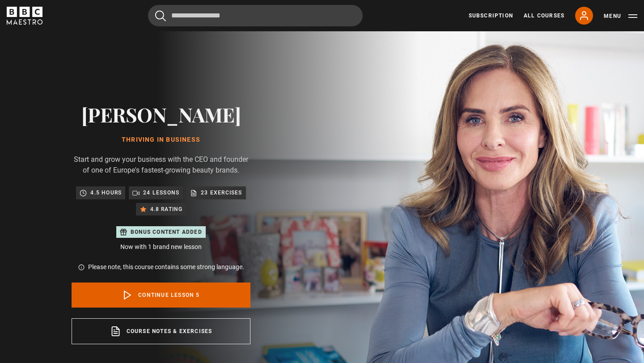  I want to click on p: 4.5 hours, so click(106, 193).